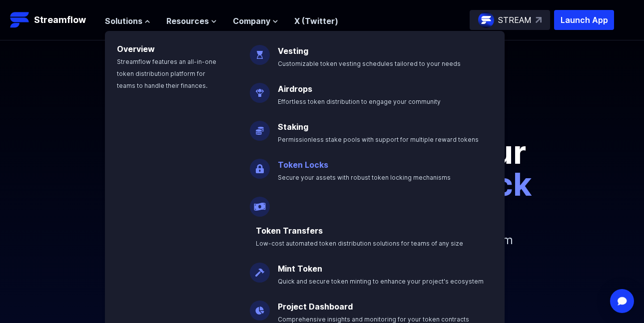 The height and width of the screenshot is (323, 644). I want to click on img: Staking, so click(260, 127).